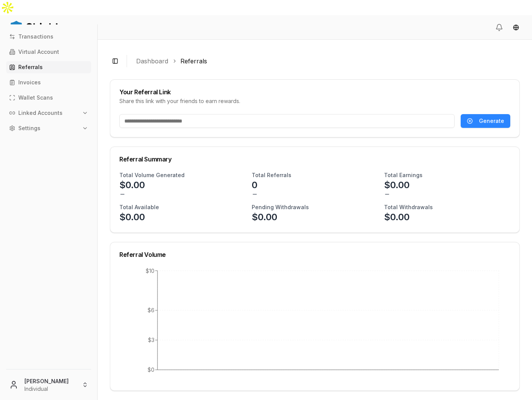 This screenshot has height=400, width=532. I want to click on h3: Total Volume Generated, so click(152, 175).